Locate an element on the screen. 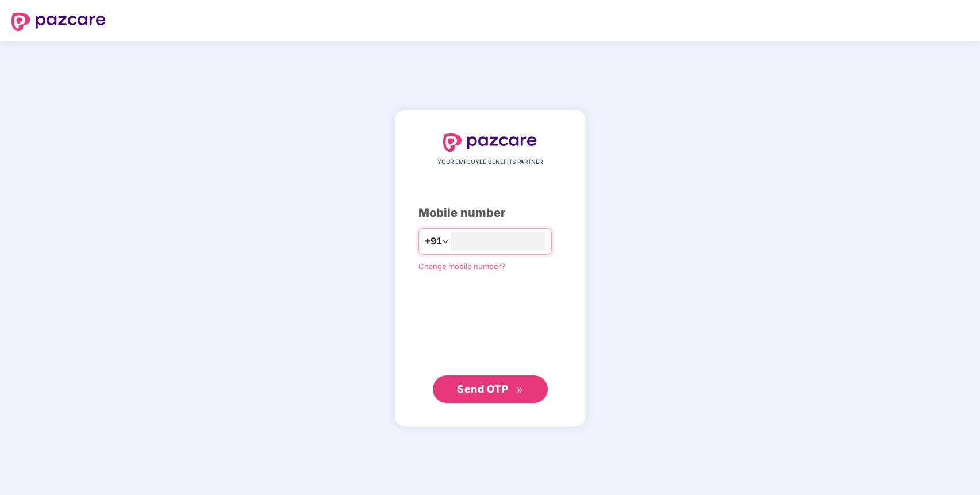 The height and width of the screenshot is (495, 980). span: YOUR EMPLOYEE BENEFITS PARTNER is located at coordinates (490, 162).